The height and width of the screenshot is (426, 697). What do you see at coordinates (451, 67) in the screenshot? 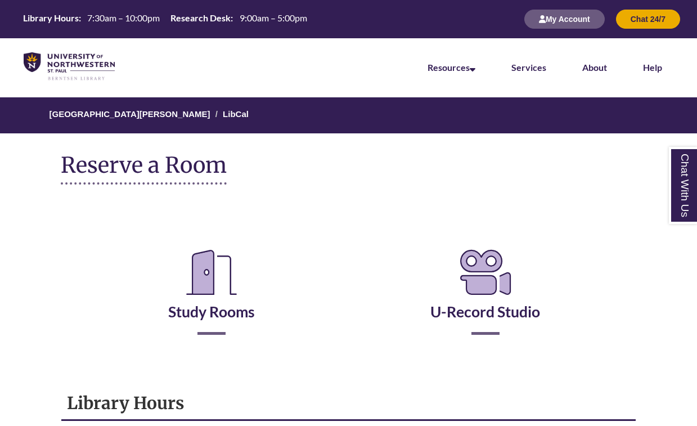
I see `a: Resources` at bounding box center [451, 67].